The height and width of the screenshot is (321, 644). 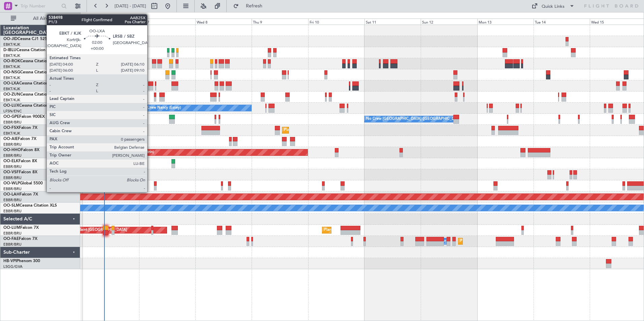 I want to click on a: OO-ZUNCessna Citation CJ4, so click(x=30, y=95).